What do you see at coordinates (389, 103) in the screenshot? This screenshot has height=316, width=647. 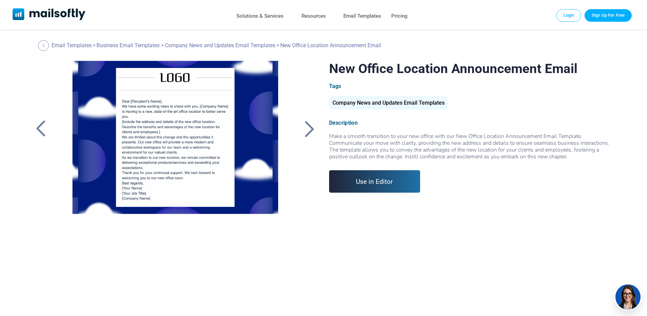 I see `div: Company News and Updates Email Templates` at bounding box center [389, 103].